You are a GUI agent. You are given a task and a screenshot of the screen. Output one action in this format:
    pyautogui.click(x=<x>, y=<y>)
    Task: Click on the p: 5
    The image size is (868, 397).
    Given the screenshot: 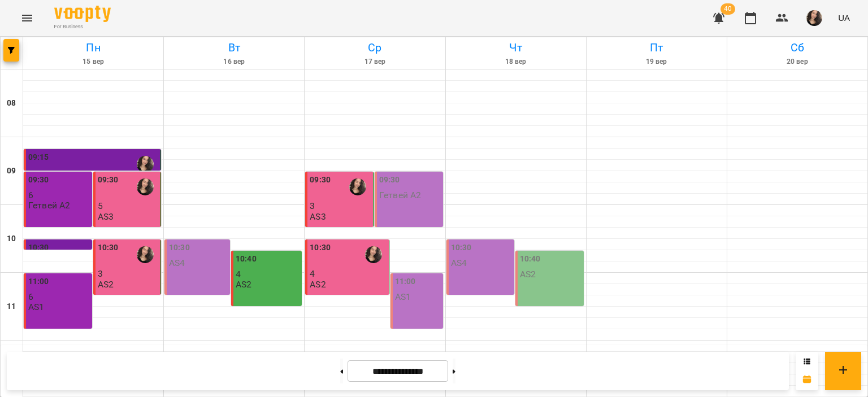 What is the action you would take?
    pyautogui.click(x=128, y=206)
    